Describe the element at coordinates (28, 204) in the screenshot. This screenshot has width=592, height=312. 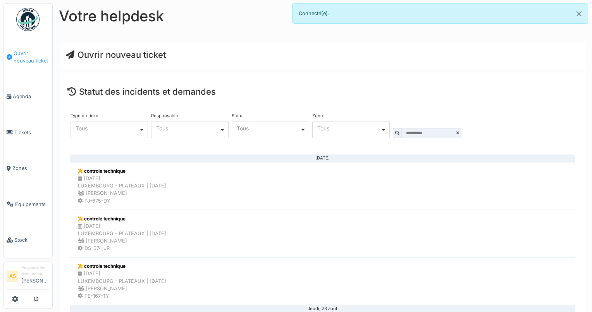
I see `a: Équipements` at that location.